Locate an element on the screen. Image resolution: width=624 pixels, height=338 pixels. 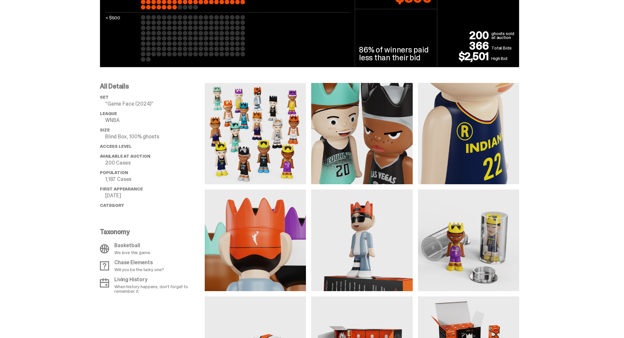
p: Living History is located at coordinates (158, 279).